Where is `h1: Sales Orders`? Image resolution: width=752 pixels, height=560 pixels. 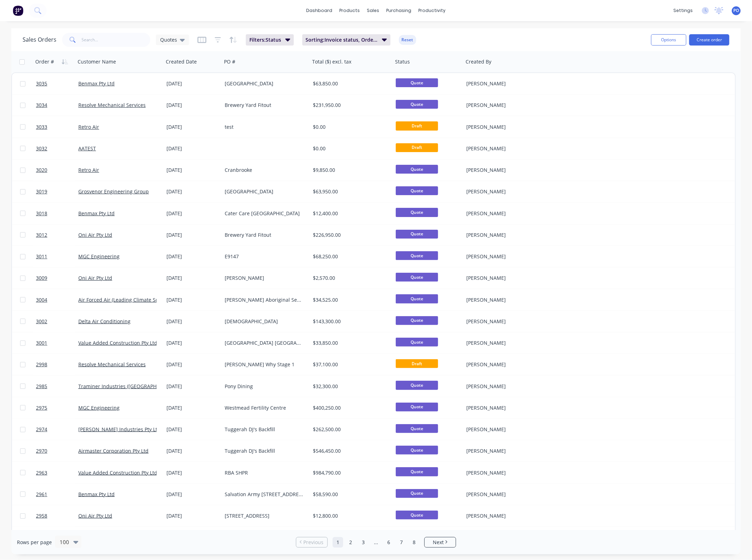 h1: Sales Orders is located at coordinates (39, 39).